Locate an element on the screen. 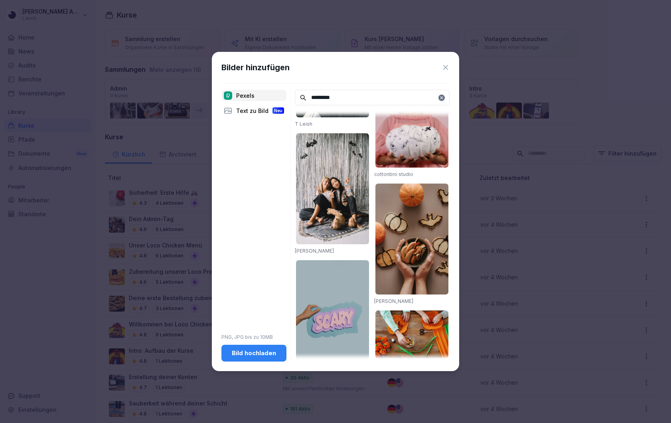 Image resolution: width=671 pixels, height=423 pixels. a: T Leish is located at coordinates (304, 124).